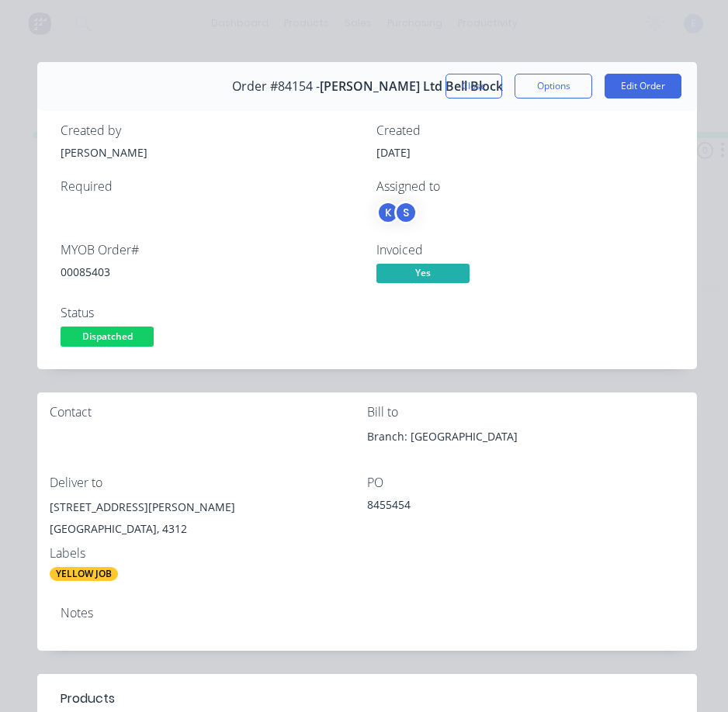 The width and height of the screenshot is (728, 712). I want to click on div: 8455454, so click(464, 507).